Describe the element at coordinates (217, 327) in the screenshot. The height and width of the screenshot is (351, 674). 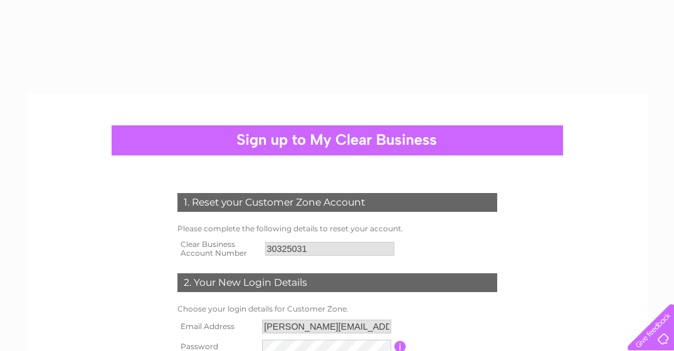
I see `th: Email Address` at that location.